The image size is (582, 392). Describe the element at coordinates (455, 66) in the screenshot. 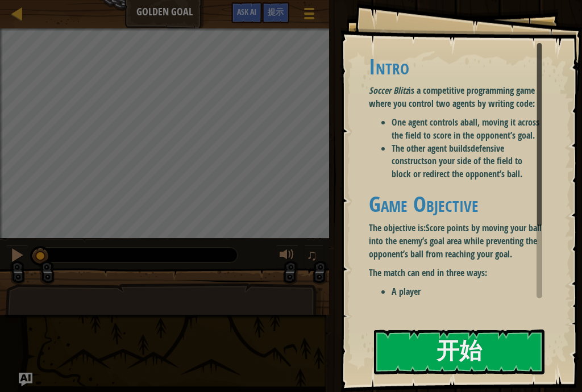

I see `h1: Intro` at that location.